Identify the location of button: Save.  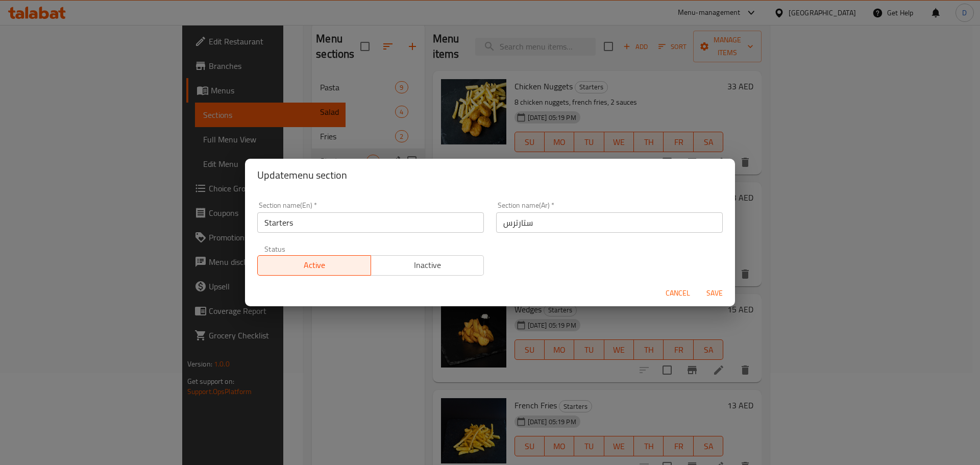
(715, 293).